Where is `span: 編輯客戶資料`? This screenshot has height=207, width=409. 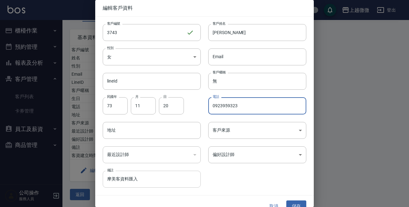 span: 編輯客戶資料 is located at coordinates (204, 8).